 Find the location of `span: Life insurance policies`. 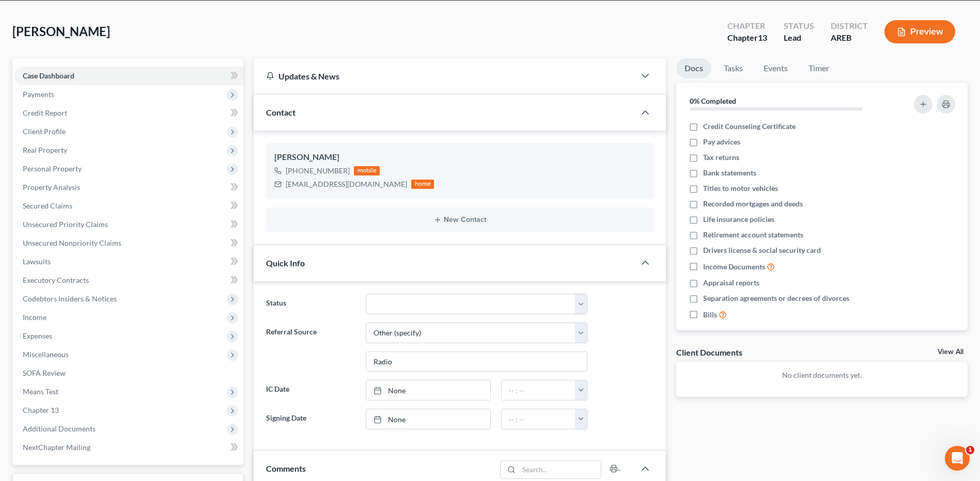

span: Life insurance policies is located at coordinates (739, 219).